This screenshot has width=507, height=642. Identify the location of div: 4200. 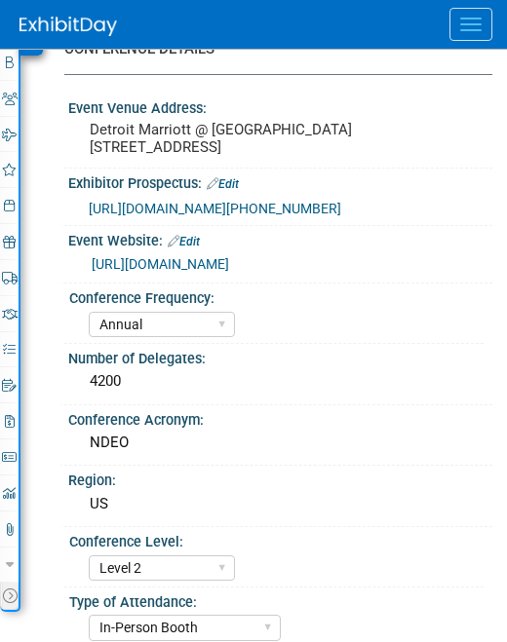
(280, 381).